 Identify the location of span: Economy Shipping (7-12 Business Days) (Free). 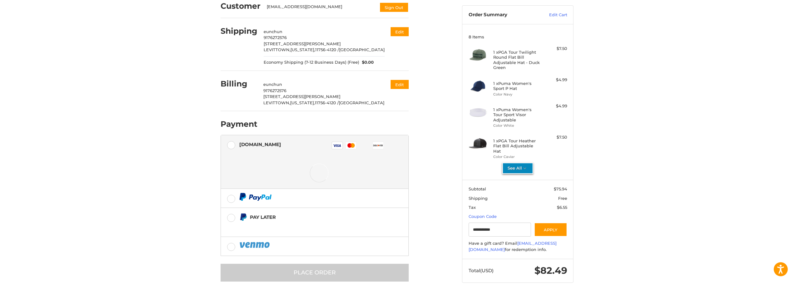
(311, 62).